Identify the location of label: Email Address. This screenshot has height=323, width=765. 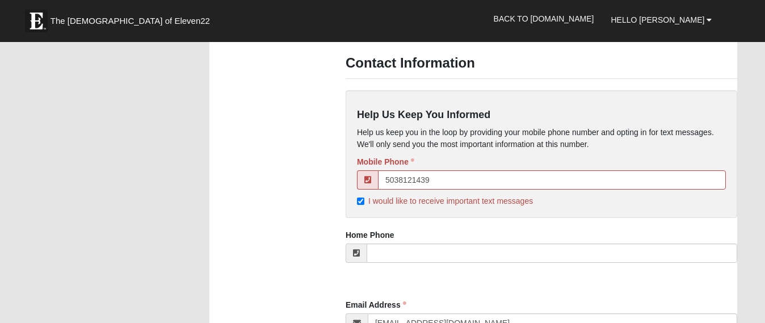
(376, 305).